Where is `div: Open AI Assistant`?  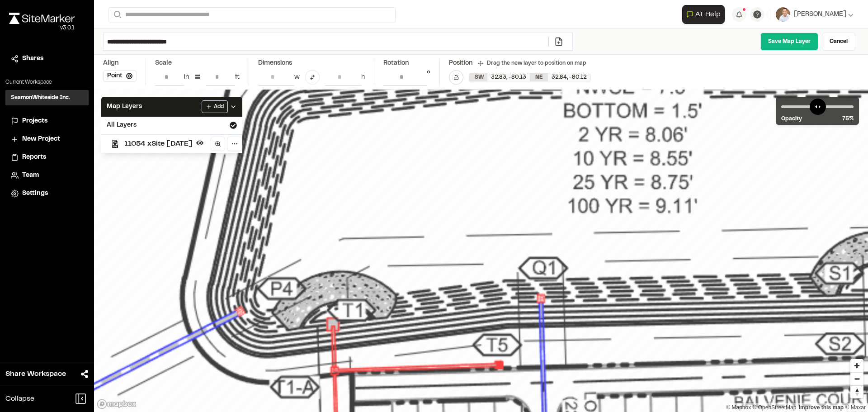
div: Open AI Assistant is located at coordinates (706, 15).